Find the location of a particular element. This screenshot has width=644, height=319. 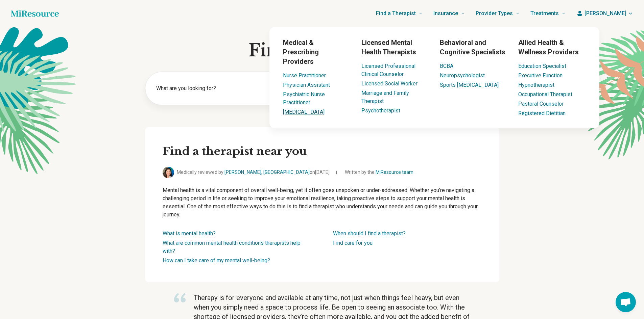

a: What is mental health? is located at coordinates (189, 233).